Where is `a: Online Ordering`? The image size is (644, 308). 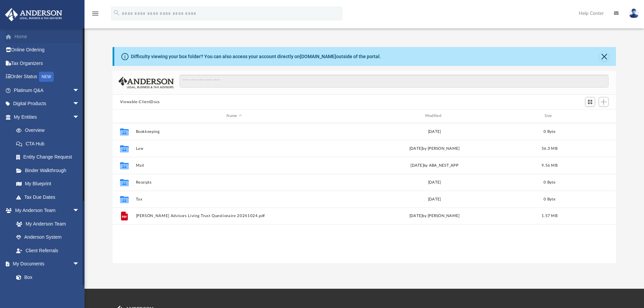
a: Online Ordering is located at coordinates (47, 50).